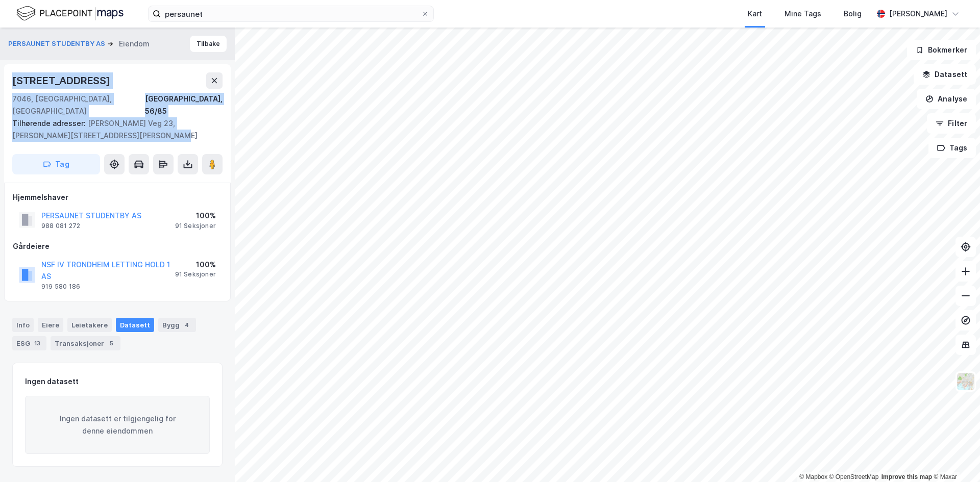  What do you see at coordinates (61, 287) in the screenshot?
I see `div: 919 580 186` at bounding box center [61, 287].